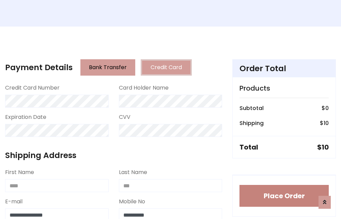 The width and height of the screenshot is (341, 219). Describe the element at coordinates (166, 67) in the screenshot. I see `button: Credit Card` at that location.